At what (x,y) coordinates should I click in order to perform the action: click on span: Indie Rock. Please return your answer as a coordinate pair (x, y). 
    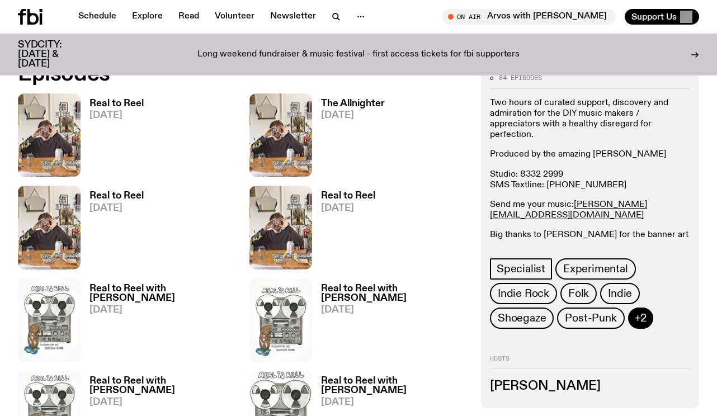
    Looking at the image, I should click on (524, 293).